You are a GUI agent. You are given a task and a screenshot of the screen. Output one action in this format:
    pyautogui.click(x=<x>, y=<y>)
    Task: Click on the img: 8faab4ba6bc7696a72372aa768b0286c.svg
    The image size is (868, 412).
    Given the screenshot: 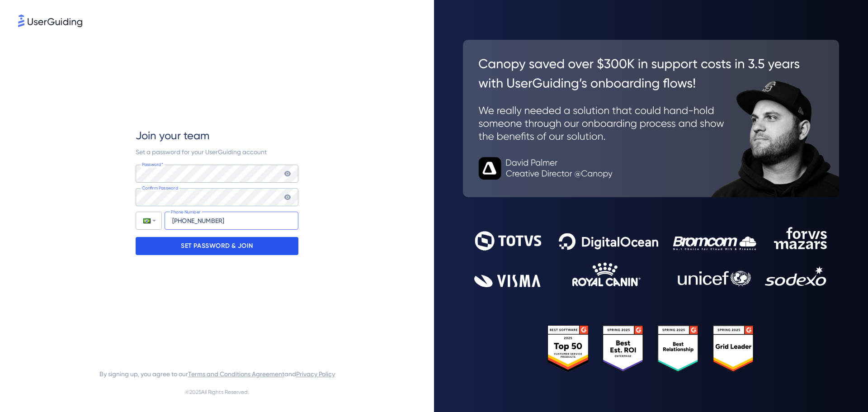 What is the action you would take?
    pyautogui.click(x=50, y=21)
    